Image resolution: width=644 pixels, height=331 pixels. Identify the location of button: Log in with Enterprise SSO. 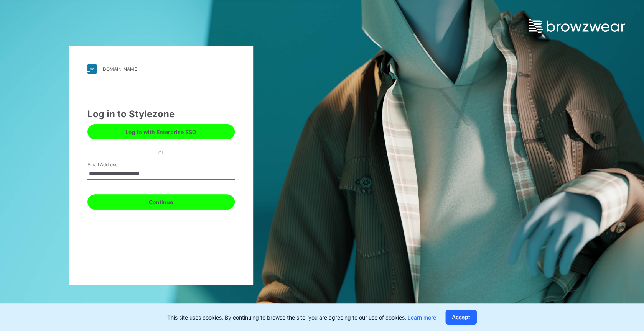
(161, 132).